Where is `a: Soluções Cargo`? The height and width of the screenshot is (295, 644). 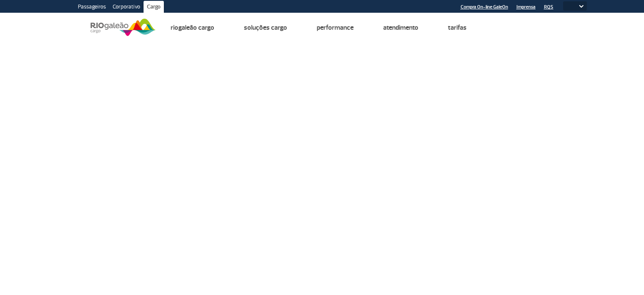
a: Soluções Cargo is located at coordinates (266, 27).